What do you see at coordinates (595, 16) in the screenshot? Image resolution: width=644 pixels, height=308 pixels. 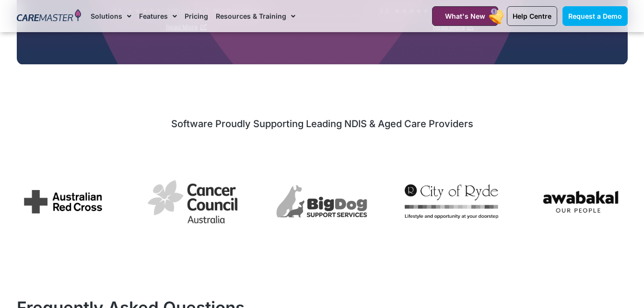 I see `a: Request a Demo` at bounding box center [595, 16].